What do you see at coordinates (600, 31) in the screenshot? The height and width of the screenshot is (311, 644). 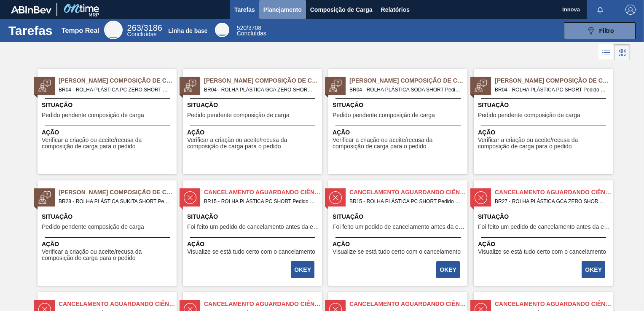 I see `button: Filtro` at bounding box center [600, 31].